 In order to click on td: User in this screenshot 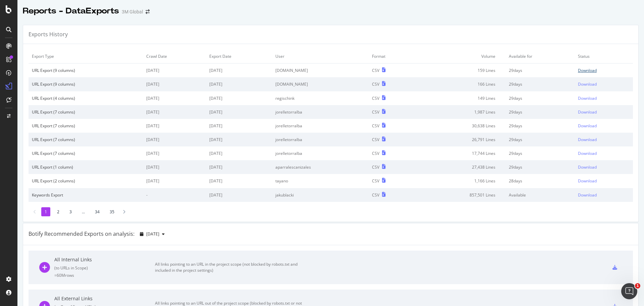, I will do `click(321, 57)`.